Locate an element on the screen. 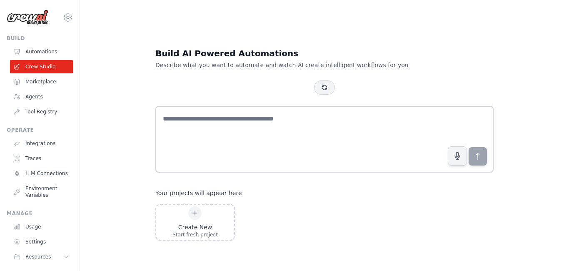 This screenshot has width=569, height=271. img: Logo is located at coordinates (27, 17).